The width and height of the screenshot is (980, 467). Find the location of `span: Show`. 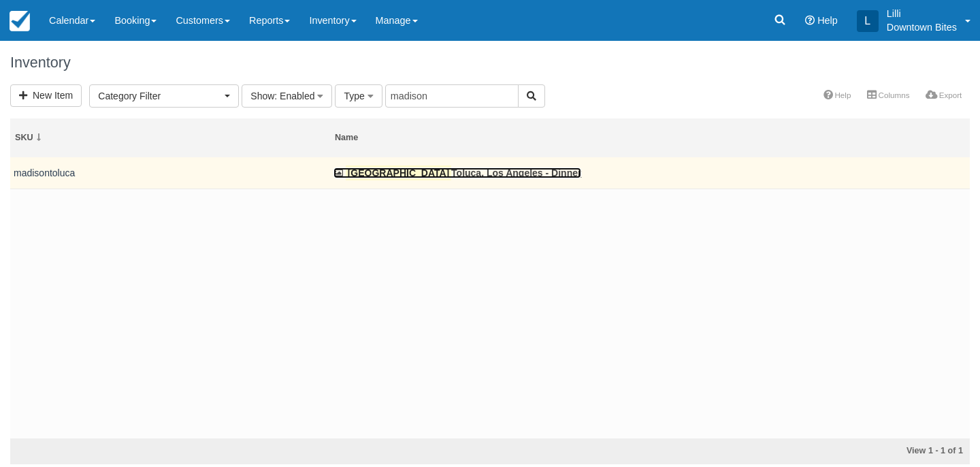

span: Show is located at coordinates (262, 96).